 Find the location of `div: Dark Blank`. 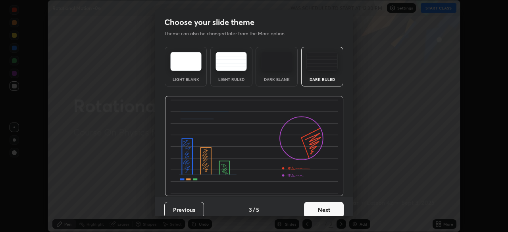

div: Dark Blank is located at coordinates (277, 79).